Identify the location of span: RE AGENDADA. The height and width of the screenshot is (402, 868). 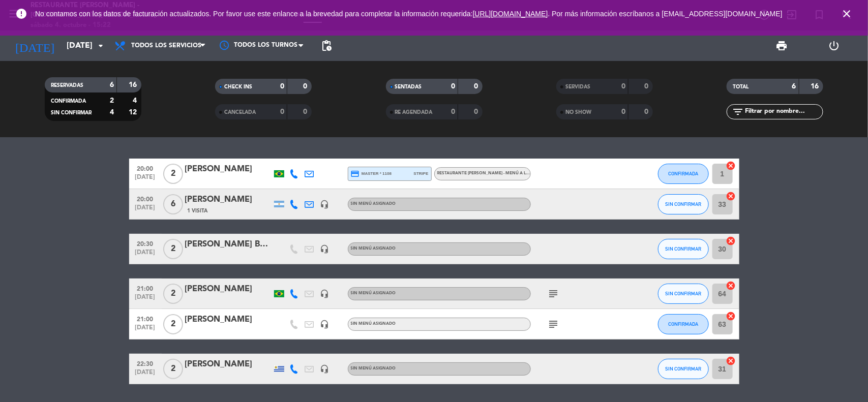
(414, 112).